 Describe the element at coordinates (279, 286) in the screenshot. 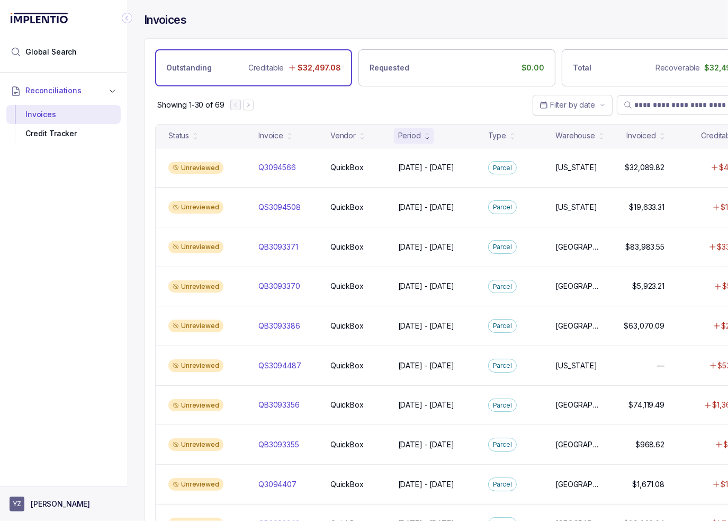

I see `p: QB3093370` at that location.